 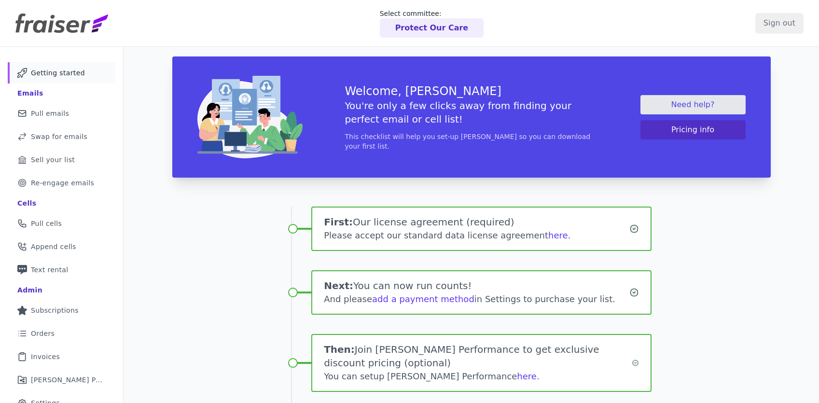 What do you see at coordinates (526, 376) in the screenshot?
I see `a: here` at bounding box center [526, 376].